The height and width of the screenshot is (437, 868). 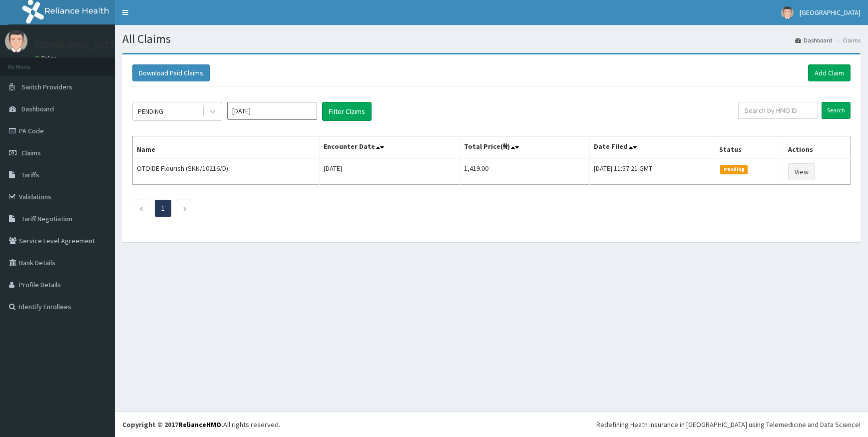 What do you see at coordinates (491, 39) in the screenshot?
I see `h1: All Claims` at bounding box center [491, 39].